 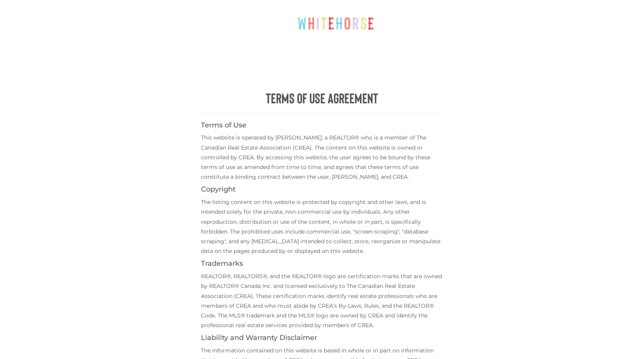 What do you see at coordinates (151, 55) in the screenshot?
I see `a: Home` at bounding box center [151, 55].